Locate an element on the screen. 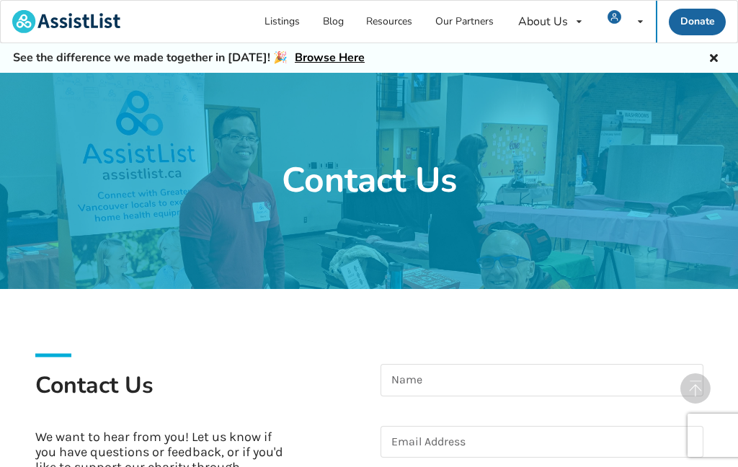 Image resolution: width=738 pixels, height=467 pixels. a: Browse Here is located at coordinates (330, 58).